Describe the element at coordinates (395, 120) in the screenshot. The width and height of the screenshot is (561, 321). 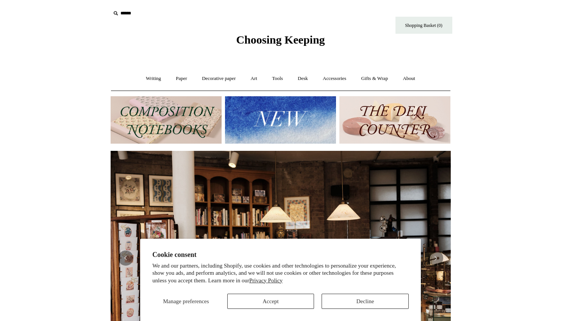
I see `a: The Deli Counter` at that location.